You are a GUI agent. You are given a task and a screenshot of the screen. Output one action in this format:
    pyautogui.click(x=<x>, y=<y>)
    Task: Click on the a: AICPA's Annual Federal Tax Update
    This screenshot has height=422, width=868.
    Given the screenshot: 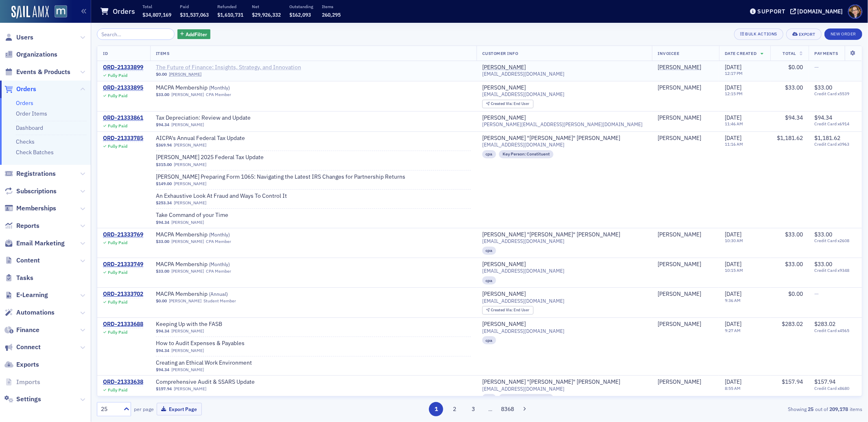 What is the action you would take?
    pyautogui.click(x=208, y=138)
    